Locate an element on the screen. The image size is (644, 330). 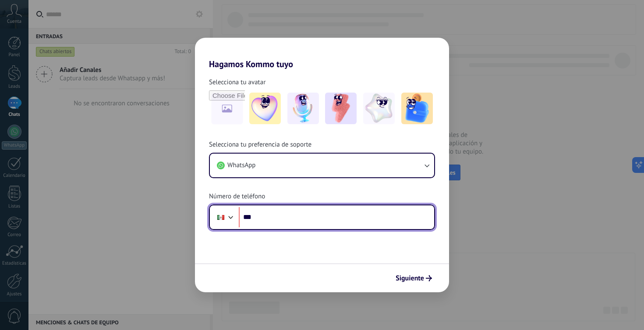
span: Selecciona tu avatar is located at coordinates (237, 82).